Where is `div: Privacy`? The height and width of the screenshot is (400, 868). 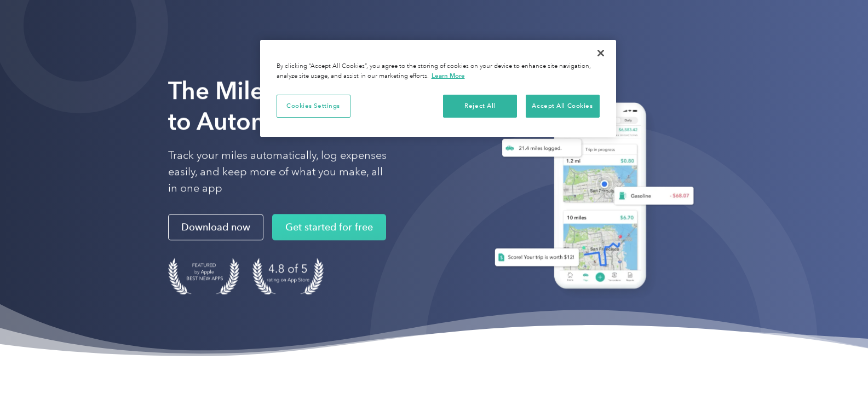 div: Privacy is located at coordinates (438, 88).